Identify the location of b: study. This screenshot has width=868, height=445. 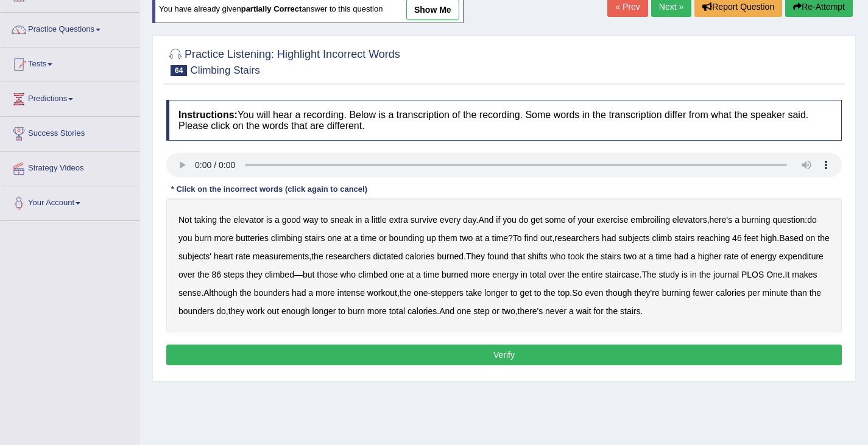
(668, 274).